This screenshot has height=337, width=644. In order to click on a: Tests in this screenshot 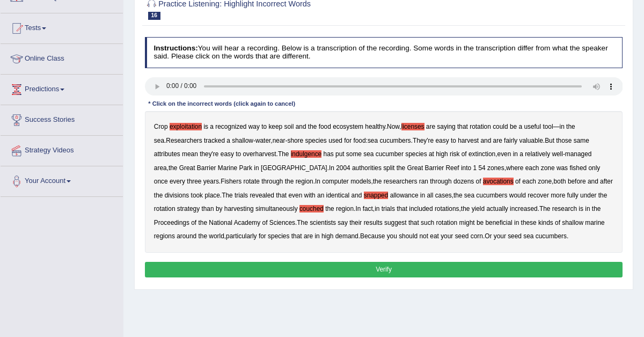, I will do `click(62, 27)`.